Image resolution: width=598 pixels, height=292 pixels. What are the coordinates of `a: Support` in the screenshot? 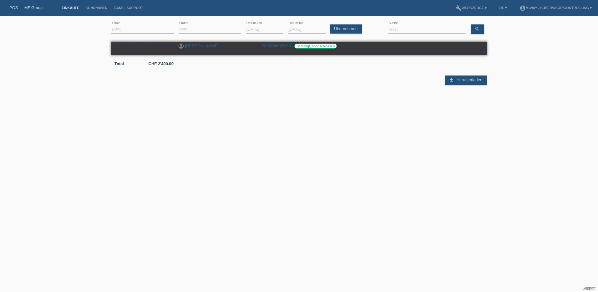 It's located at (589, 288).